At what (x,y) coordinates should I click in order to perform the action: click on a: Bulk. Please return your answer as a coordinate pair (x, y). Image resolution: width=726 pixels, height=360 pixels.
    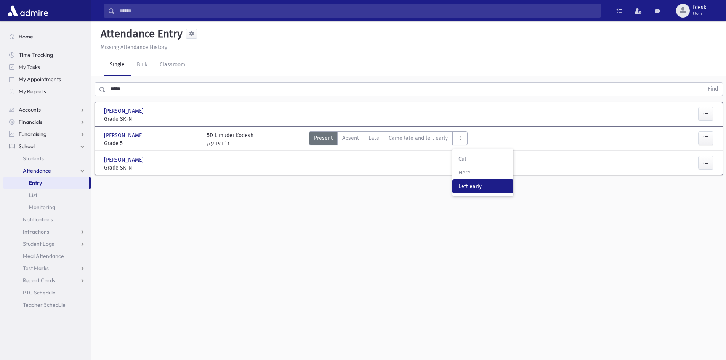
    Looking at the image, I should click on (142, 65).